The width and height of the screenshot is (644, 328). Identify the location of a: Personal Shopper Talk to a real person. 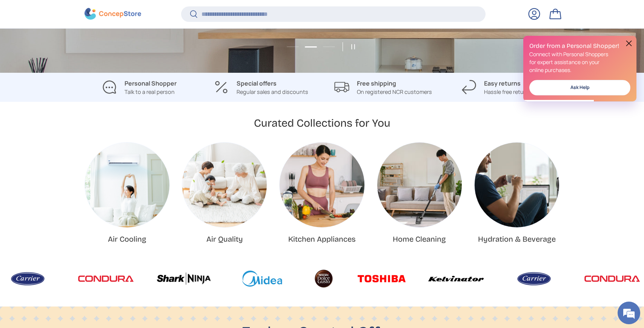
(139, 88).